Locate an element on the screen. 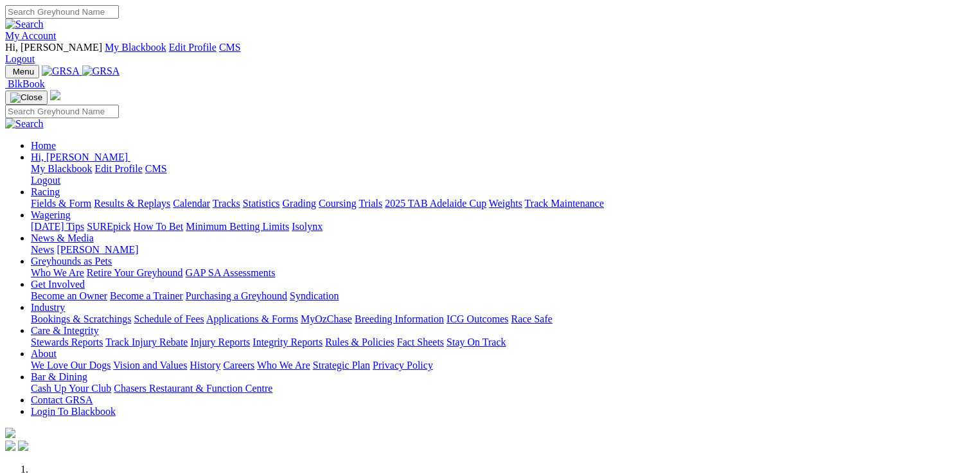 Image resolution: width=972 pixels, height=474 pixels. a: We Love Our Dogs is located at coordinates (71, 365).